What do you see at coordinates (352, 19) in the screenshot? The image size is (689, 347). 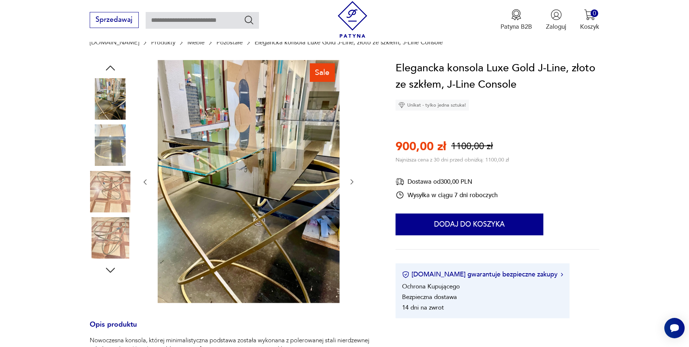 I see `img: Patyna - sklep z meblami i dekoracjami vintage` at bounding box center [352, 19].